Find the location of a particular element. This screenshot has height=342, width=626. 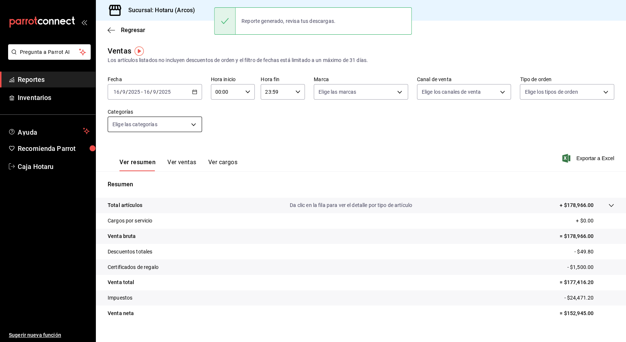

span: Caja Hotaru is located at coordinates (53, 166).